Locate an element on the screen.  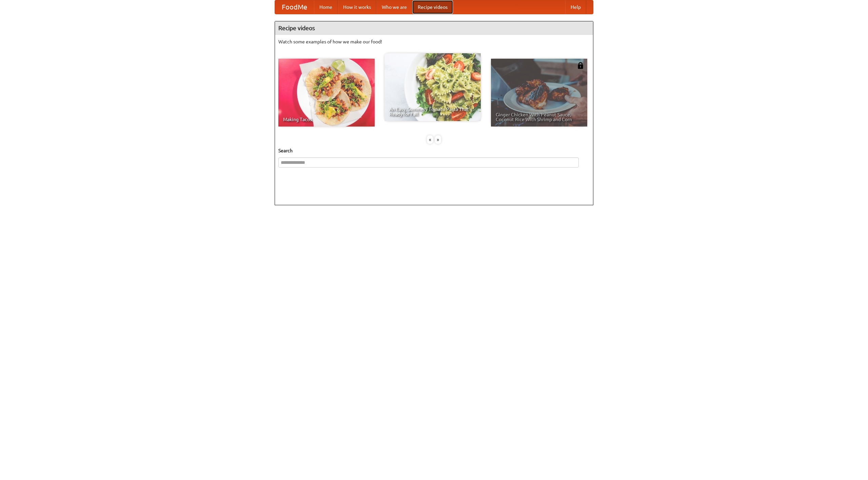
img: 483408.png is located at coordinates (581, 66).